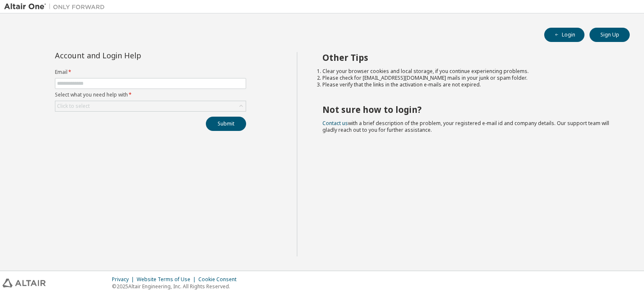 This screenshot has height=295, width=644. I want to click on label: Select what you need help with, so click(150, 95).